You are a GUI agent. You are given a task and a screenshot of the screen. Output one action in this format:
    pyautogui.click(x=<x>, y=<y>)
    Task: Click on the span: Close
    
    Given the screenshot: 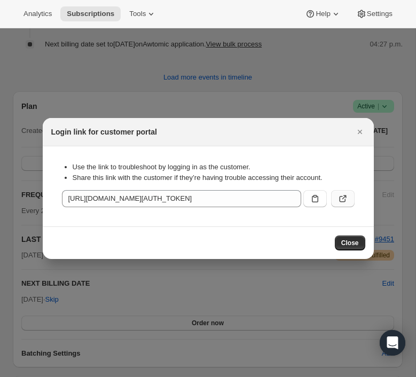 What is the action you would take?
    pyautogui.click(x=350, y=243)
    